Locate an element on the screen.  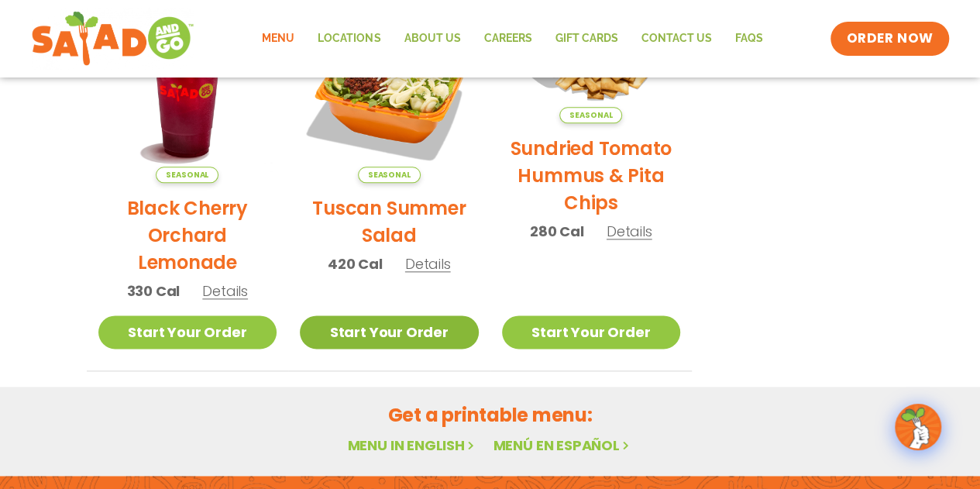
img: new-SAG-logo-768×292 is located at coordinates (113, 39).